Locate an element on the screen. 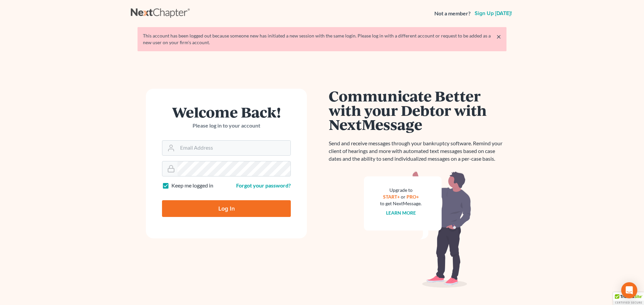 This screenshot has height=305, width=644. h1: Communicate Better with your Debtor with NextMessage is located at coordinates (418, 110).